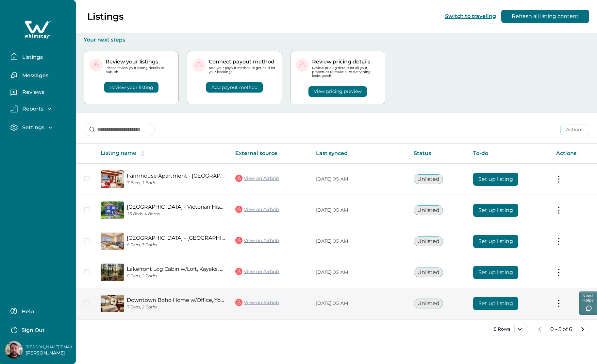 The width and height of the screenshot is (597, 364). Describe the element at coordinates (112, 303) in the screenshot. I see `img: propertyImage_Downtown Boho Home w/Office, Yoga Studio,King Bed` at that location.